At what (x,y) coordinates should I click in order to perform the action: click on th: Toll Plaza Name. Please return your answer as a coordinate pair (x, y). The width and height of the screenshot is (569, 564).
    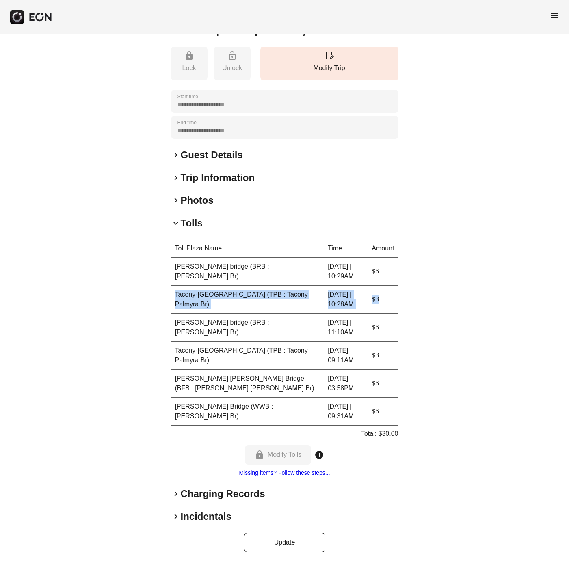
    Looking at the image, I should click on (247, 249).